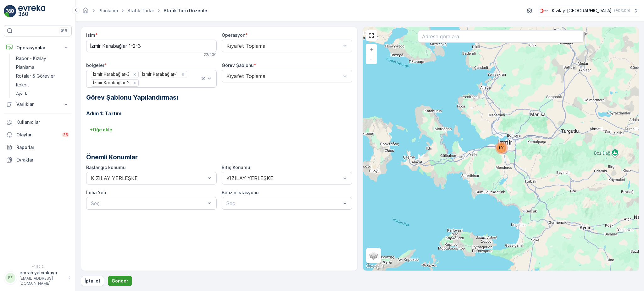  What do you see at coordinates (101, 129) in the screenshot?
I see `p: + Öğe ekle` at bounding box center [101, 129].